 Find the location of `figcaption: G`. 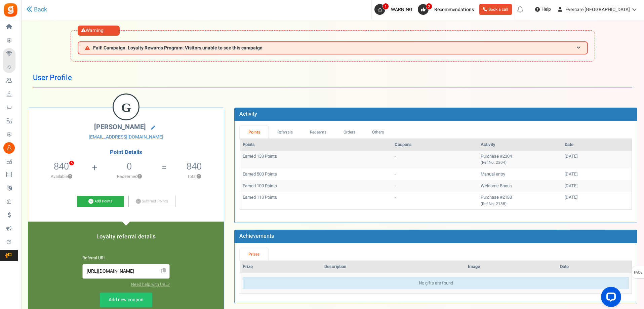

figcaption: G is located at coordinates (126, 108).